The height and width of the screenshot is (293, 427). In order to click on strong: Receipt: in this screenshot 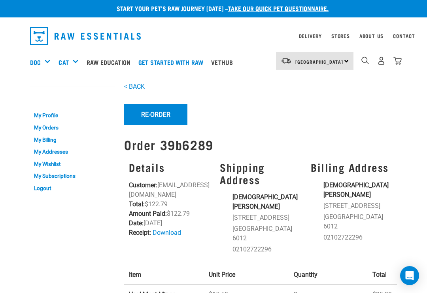, I will do `click(140, 232)`.